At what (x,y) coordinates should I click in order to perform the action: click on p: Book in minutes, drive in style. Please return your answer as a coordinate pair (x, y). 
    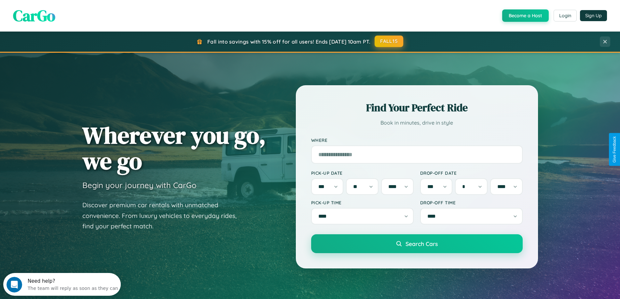
    Looking at the image, I should click on (417, 123).